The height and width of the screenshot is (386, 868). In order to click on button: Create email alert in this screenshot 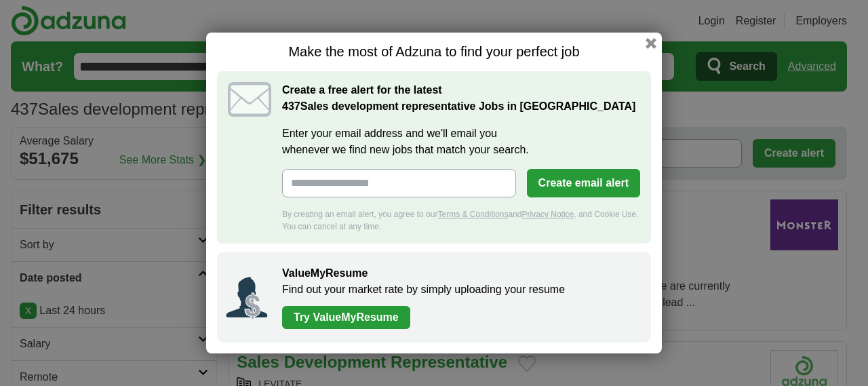, I will do `click(583, 183)`.